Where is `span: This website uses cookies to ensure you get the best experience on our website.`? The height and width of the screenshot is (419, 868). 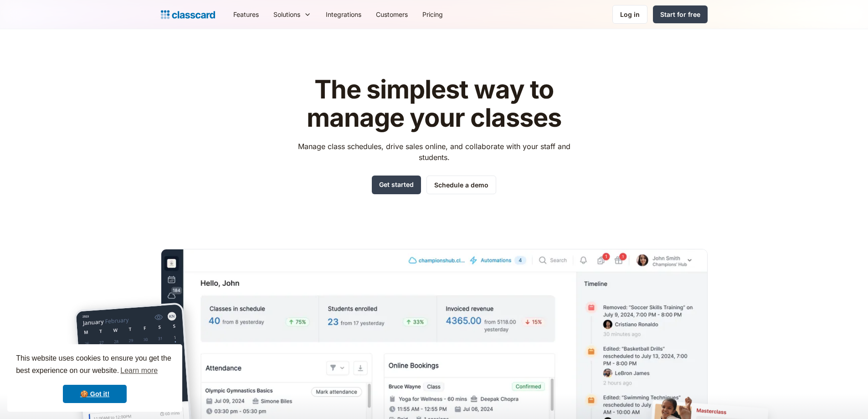 span: This website uses cookies to ensure you get the best experience on our website. is located at coordinates (95, 365).